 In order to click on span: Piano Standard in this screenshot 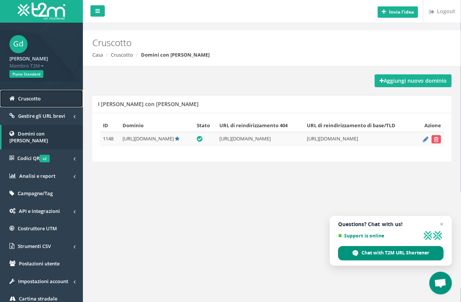, I will do `click(26, 74)`.